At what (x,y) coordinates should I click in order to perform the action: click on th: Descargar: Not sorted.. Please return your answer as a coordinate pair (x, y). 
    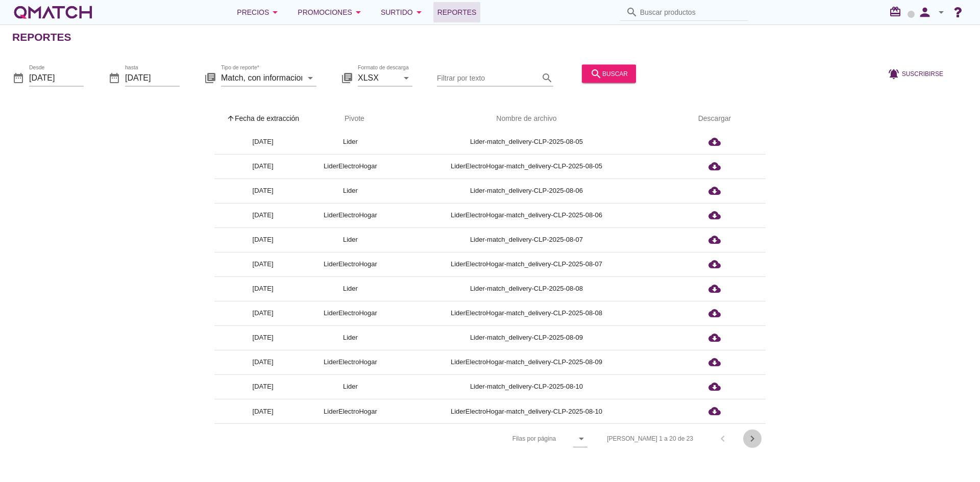
    Looking at the image, I should click on (715, 119).